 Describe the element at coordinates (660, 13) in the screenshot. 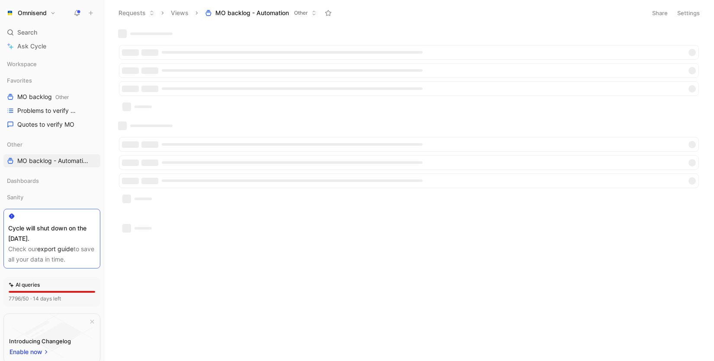

I see `button: Share` at that location.